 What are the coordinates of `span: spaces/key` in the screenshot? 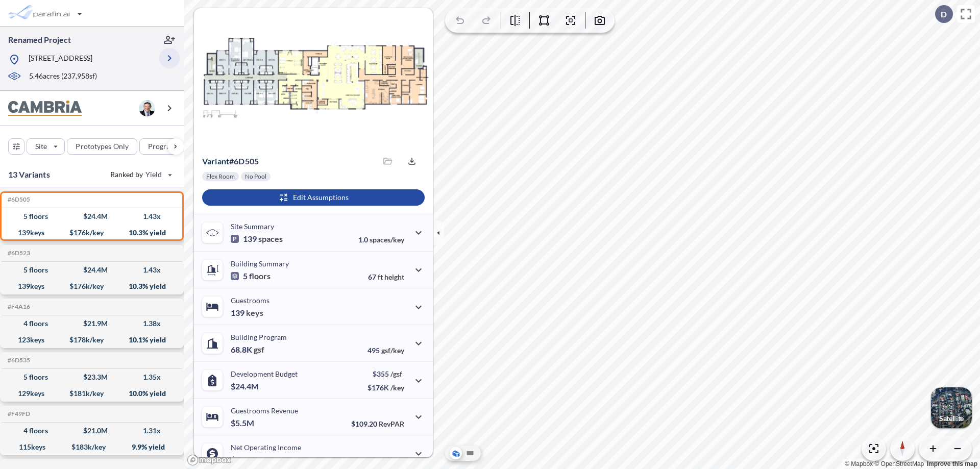 It's located at (387, 239).